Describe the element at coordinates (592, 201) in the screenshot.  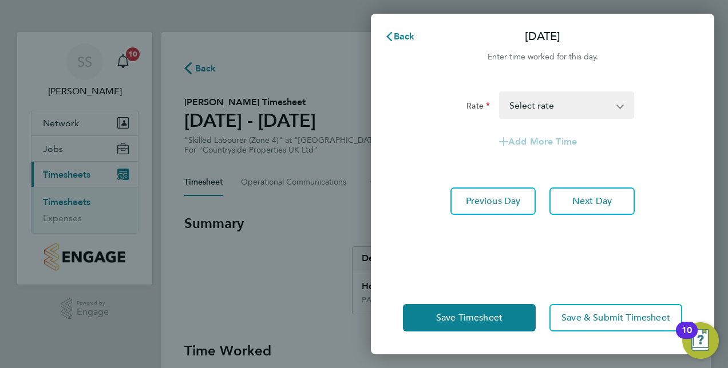
I see `span: Next Day` at that location.